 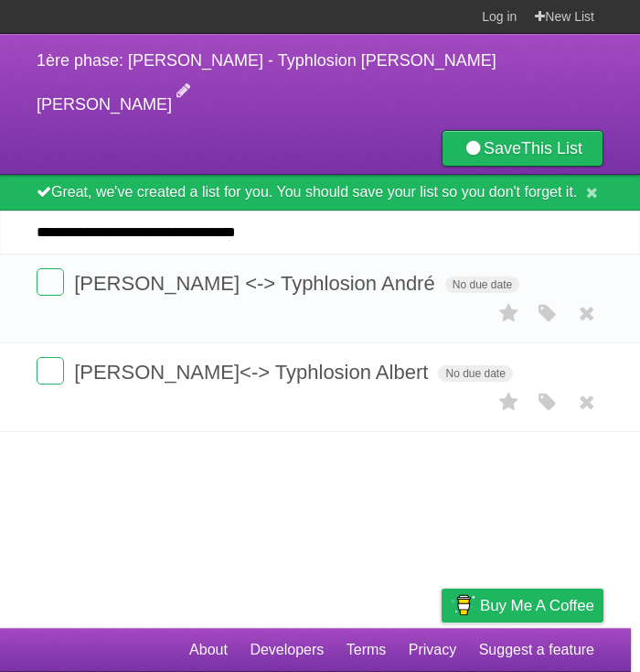 What do you see at coordinates (209, 650) in the screenshot?
I see `a: About` at bounding box center [209, 650].